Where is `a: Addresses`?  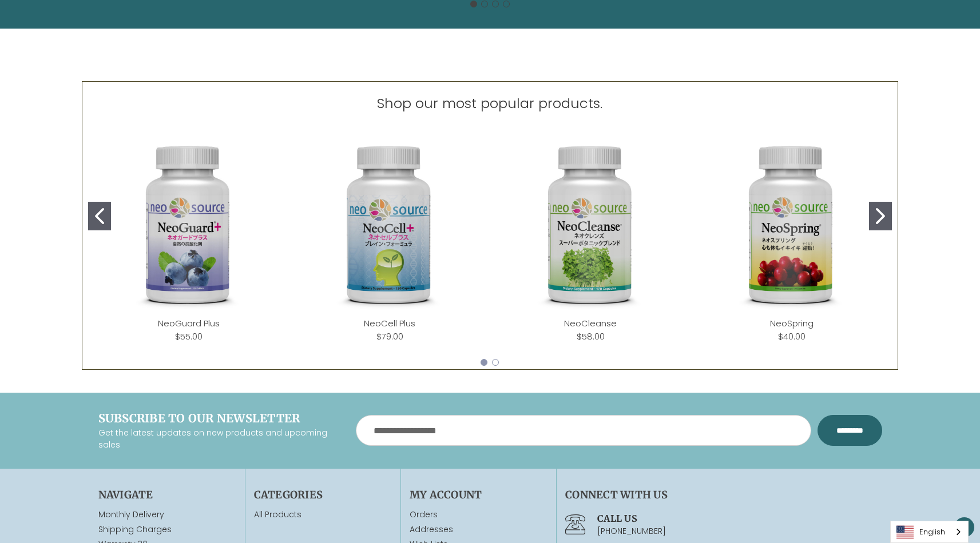
a: Addresses is located at coordinates (478, 530).